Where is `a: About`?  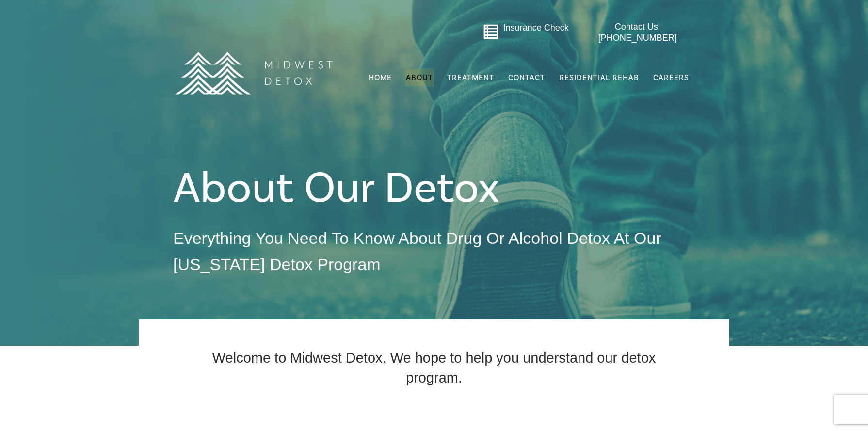 a: About is located at coordinates (420, 78).